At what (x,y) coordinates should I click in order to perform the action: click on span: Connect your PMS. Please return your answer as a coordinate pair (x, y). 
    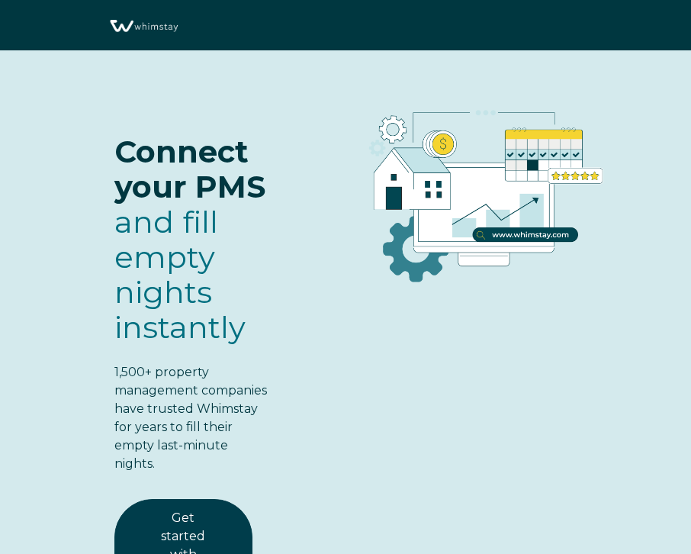
    Looking at the image, I should click on (190, 169).